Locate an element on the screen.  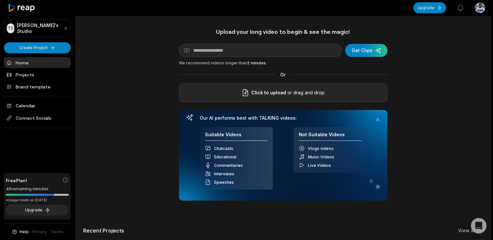
h1: Upload your long video to begin & see the magic! is located at coordinates (283, 32).